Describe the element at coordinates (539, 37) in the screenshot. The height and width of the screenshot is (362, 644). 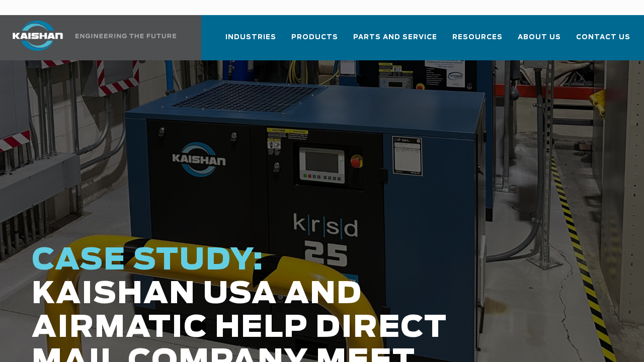
I see `span: About Us` at that location.